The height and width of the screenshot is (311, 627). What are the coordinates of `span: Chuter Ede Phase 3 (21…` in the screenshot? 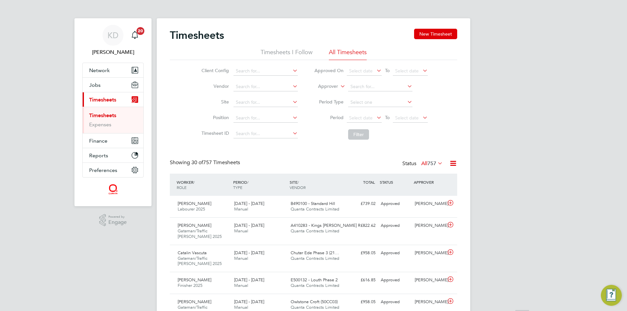 It's located at (315, 253).